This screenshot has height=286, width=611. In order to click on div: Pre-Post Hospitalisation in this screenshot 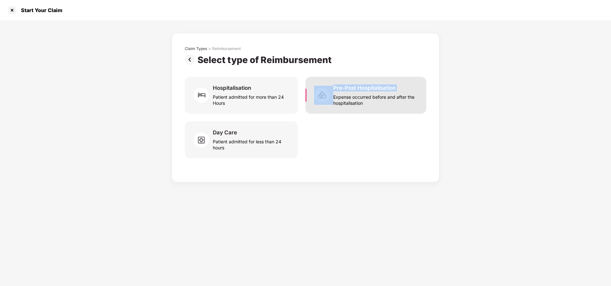, I will do `click(364, 88)`.